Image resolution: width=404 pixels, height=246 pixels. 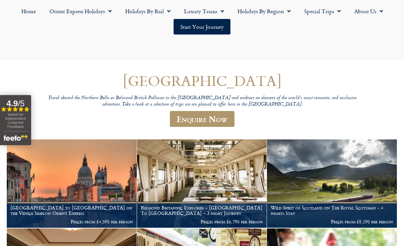 What do you see at coordinates (204, 11) in the screenshot?
I see `a: Luxury Trains` at bounding box center [204, 11].